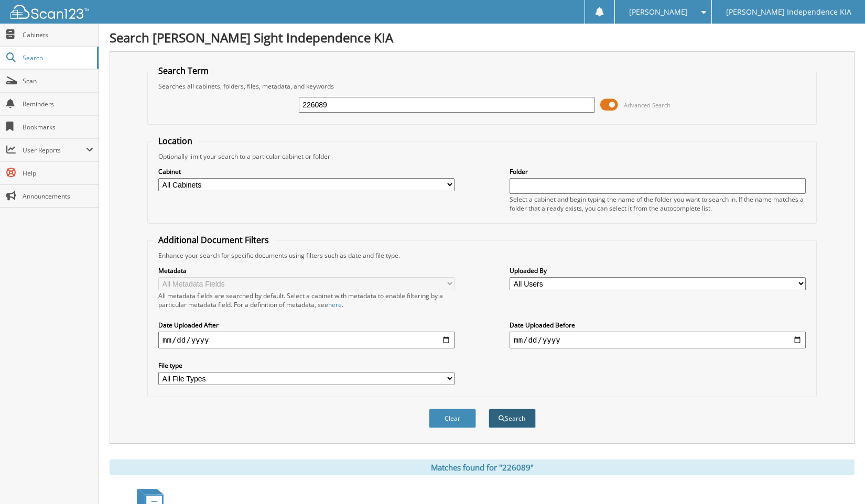  I want to click on div: Matches found for "226089", so click(482, 468).